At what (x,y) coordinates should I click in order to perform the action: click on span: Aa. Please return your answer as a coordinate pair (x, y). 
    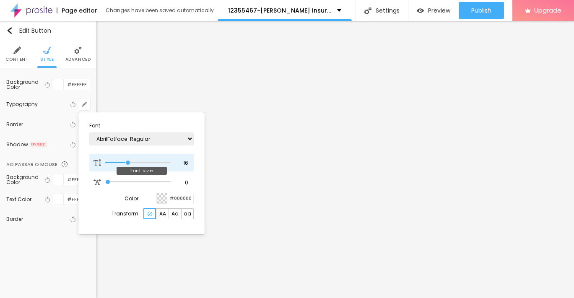
    Looking at the image, I should click on (175, 214).